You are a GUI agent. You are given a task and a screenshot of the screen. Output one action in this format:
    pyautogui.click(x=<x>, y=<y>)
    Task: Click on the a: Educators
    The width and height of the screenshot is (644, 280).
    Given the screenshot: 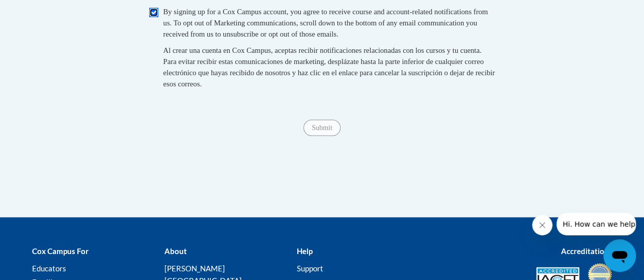 What is the action you would take?
    pyautogui.click(x=49, y=269)
    